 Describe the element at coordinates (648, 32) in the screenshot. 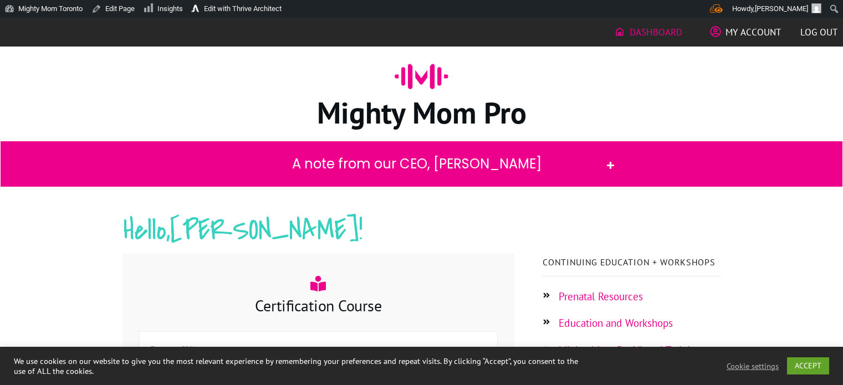

I see `a: Dashboard` at that location.